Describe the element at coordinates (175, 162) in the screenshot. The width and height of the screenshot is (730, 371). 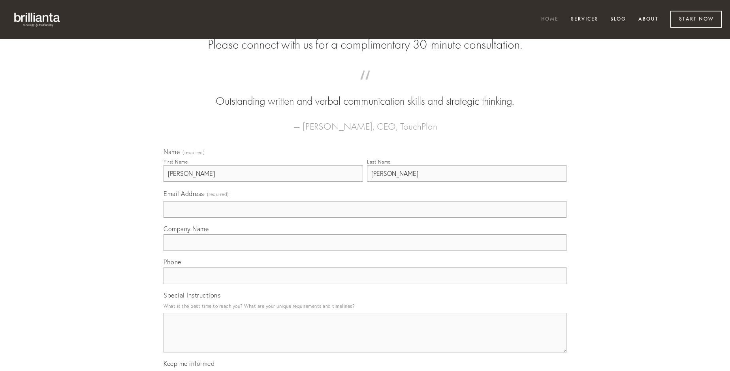
I see `div: First Name` at that location.